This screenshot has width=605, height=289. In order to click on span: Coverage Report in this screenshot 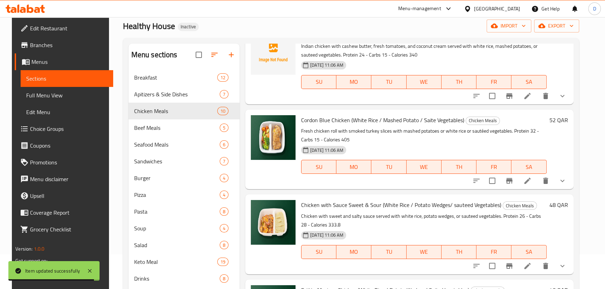, I will do `click(68, 213)`.